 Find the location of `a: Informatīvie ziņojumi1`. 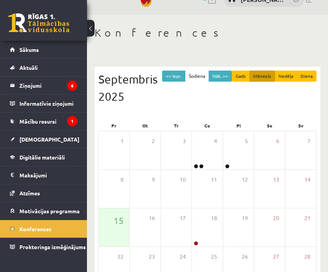

a: Informatīvie ziņojumi1 is located at coordinates (43, 103).